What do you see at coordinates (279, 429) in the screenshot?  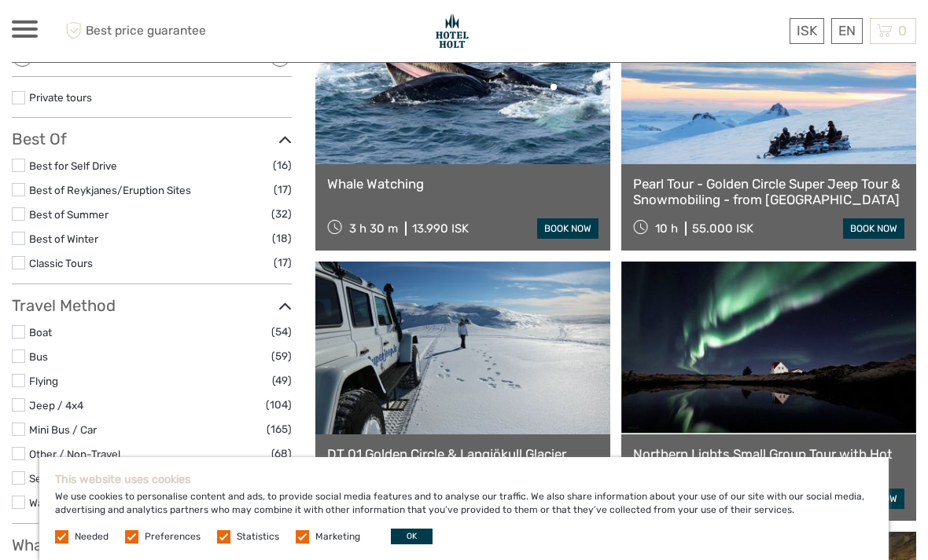 I see `span: (165)` at bounding box center [279, 429].